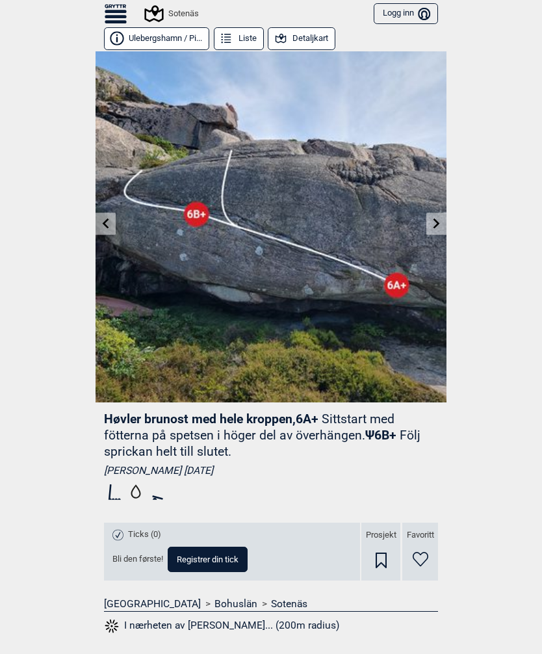 This screenshot has height=654, width=542. Describe the element at coordinates (236, 604) in the screenshot. I see `a: Bohuslän` at that location.